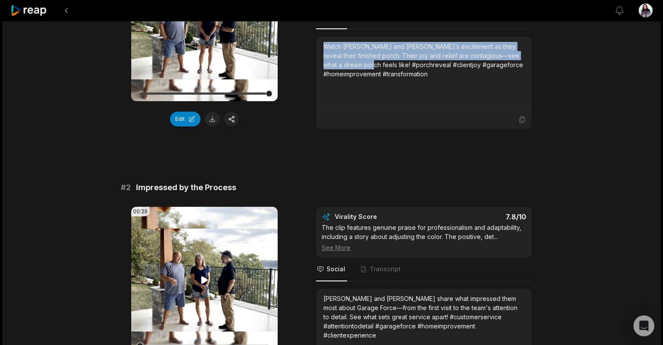 Image resolution: width=663 pixels, height=345 pixels. Describe the element at coordinates (644, 326) in the screenshot. I see `div: Open Intercom Messenger` at that location.